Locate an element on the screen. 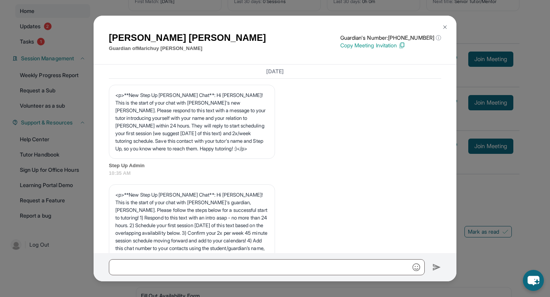 The image size is (550, 297). p: Copy Meeting Invitation is located at coordinates (391, 45).